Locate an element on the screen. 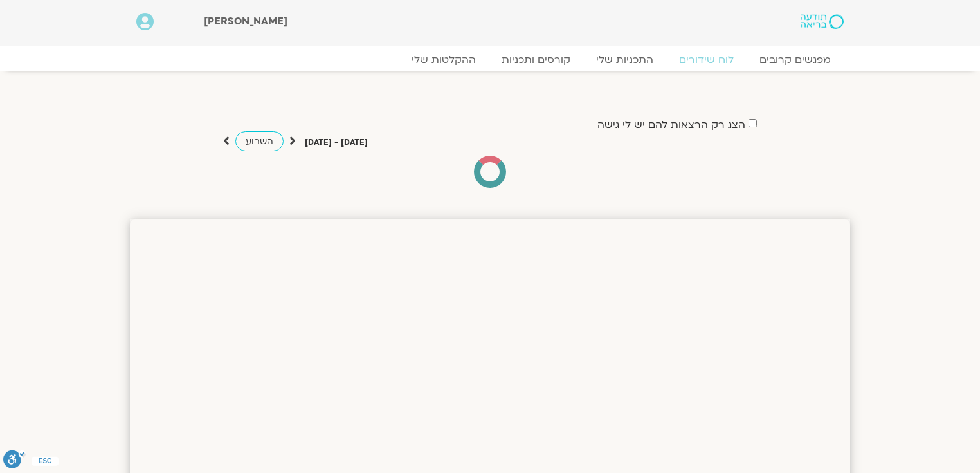 The image size is (980, 473). a: קורסים ותכניות is located at coordinates (536, 60).